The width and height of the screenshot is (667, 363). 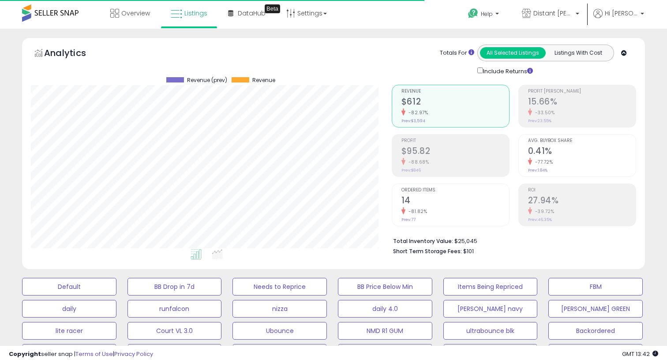 I want to click on i: Get Help, so click(x=473, y=13).